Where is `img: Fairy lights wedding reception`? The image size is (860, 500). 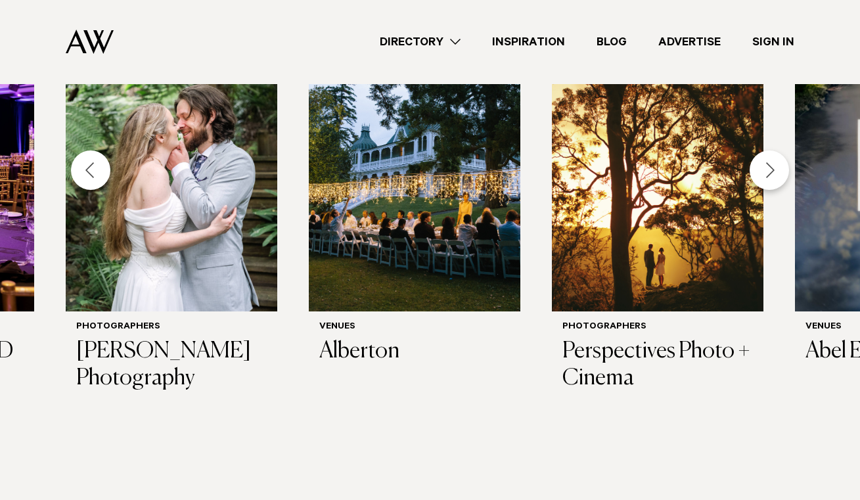 img: Fairy lights wedding reception is located at coordinates (414, 169).